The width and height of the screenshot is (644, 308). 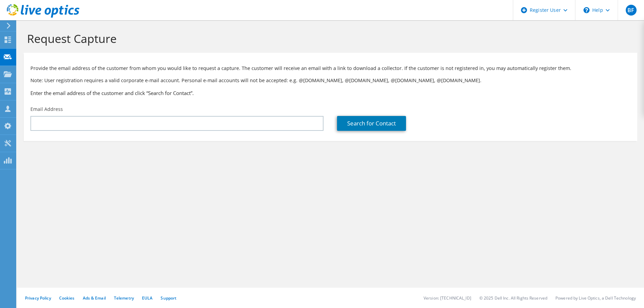 I want to click on a: Cookies, so click(x=67, y=298).